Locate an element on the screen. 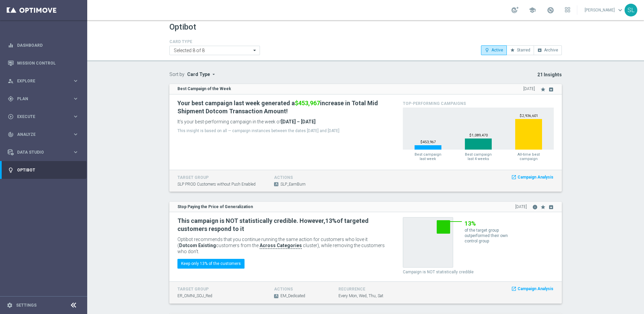  h2: 13% is located at coordinates (488, 223).